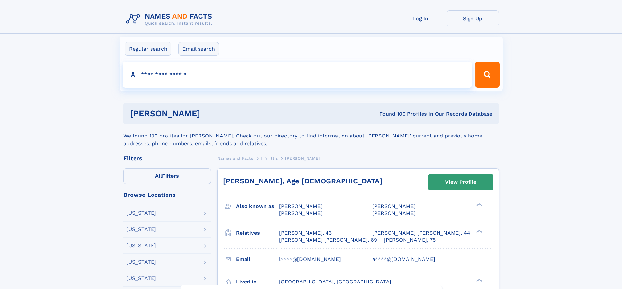  Describe the element at coordinates (273, 158) in the screenshot. I see `a: Iltis` at that location.